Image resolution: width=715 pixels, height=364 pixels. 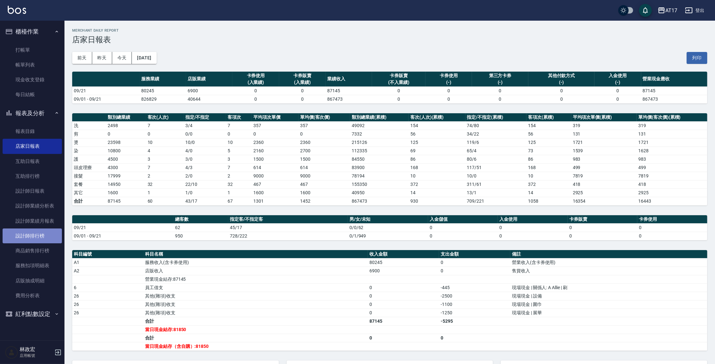 I want to click on td: 1058, so click(x=549, y=201).